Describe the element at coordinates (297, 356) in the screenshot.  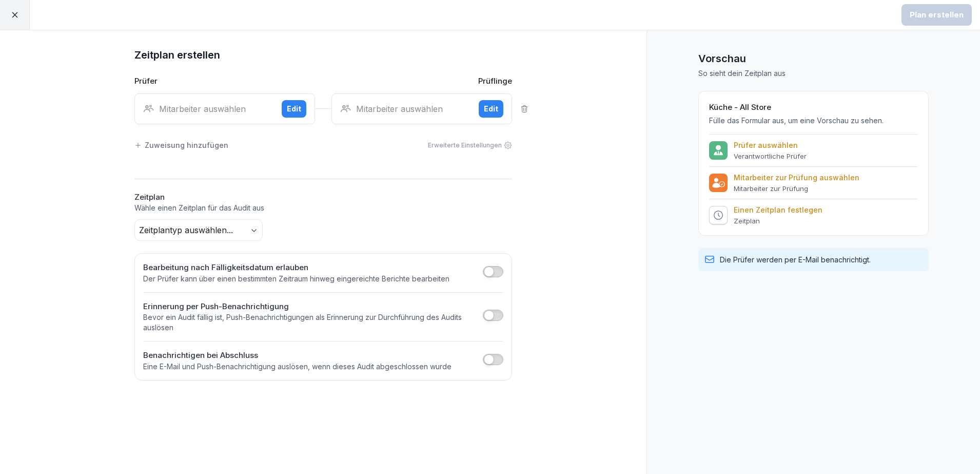
I see `h2: Benachrichtigen bei Abschluss` at that location.